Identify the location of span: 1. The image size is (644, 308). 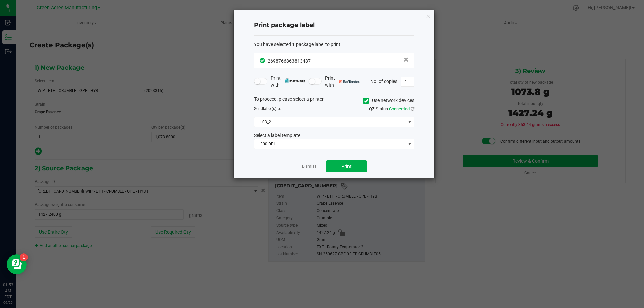
(4, 4).